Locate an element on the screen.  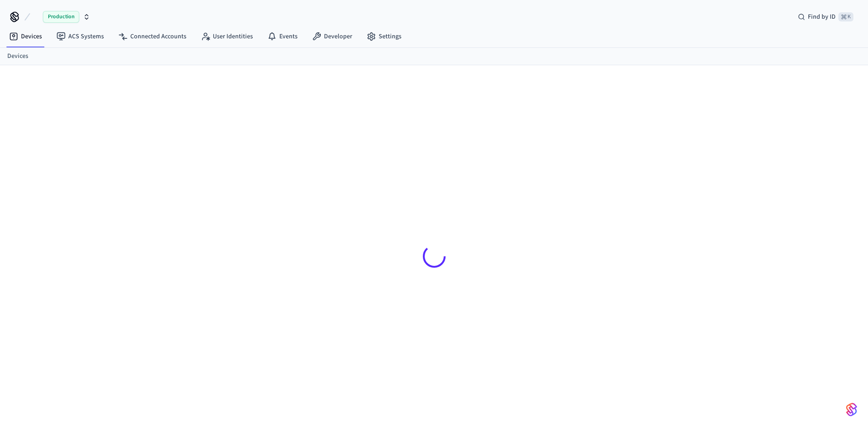
a: User Identities is located at coordinates (227, 36).